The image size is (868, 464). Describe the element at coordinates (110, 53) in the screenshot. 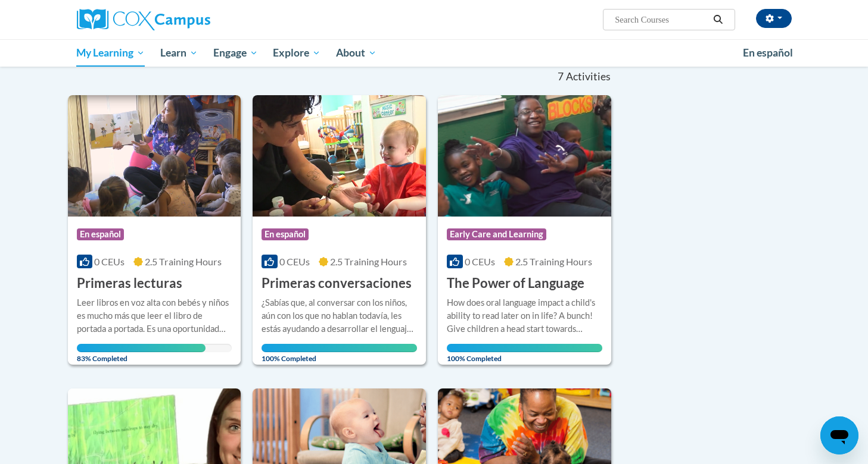

I see `span: My Learning` at that location.